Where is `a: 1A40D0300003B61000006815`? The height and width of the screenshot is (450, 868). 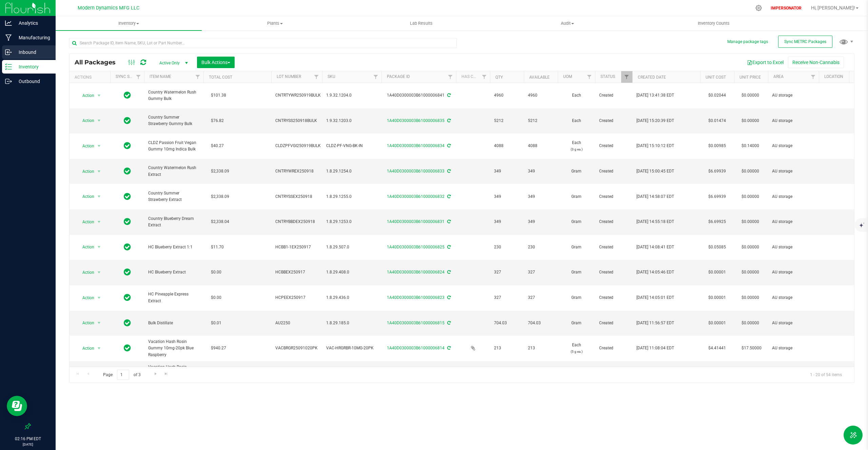
a: 1A40D0300003B61000006815 is located at coordinates (416, 323).